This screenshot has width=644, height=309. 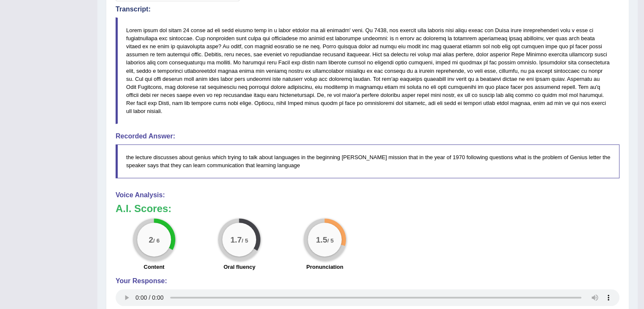 I want to click on h4: Your Response:, so click(x=367, y=281).